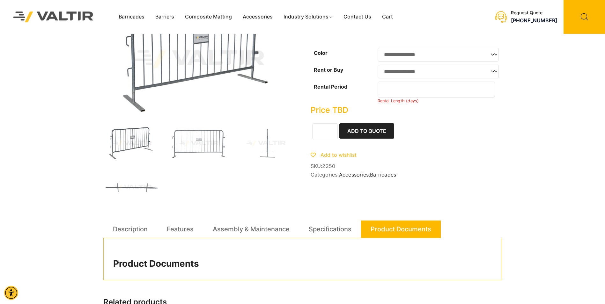 This screenshot has width=605, height=304. Describe the element at coordinates (208, 17) in the screenshot. I see `a: Composite Matting` at that location.